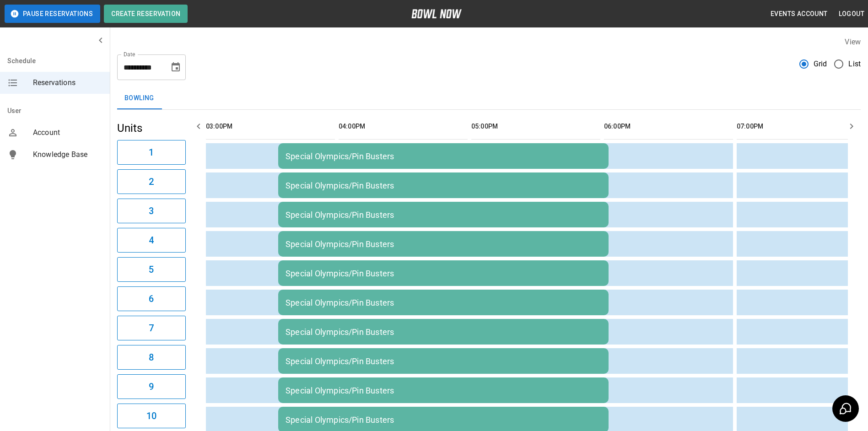  Describe the element at coordinates (151, 416) in the screenshot. I see `button: 10` at that location.